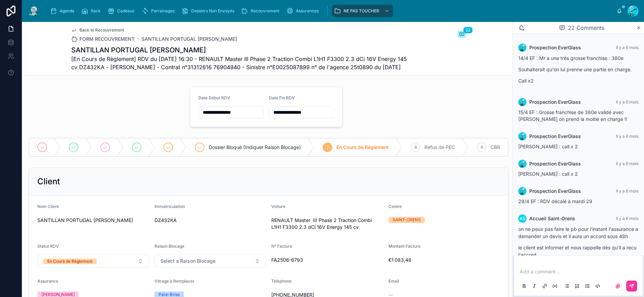  I want to click on span: 22, so click(468, 30).